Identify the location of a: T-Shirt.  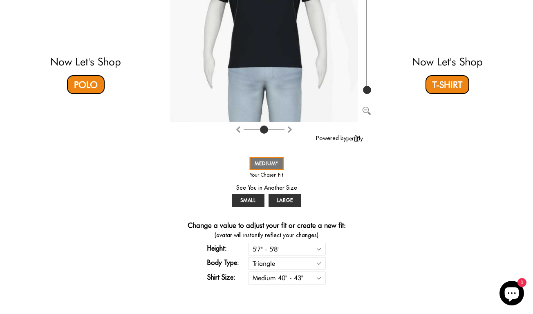
(447, 85).